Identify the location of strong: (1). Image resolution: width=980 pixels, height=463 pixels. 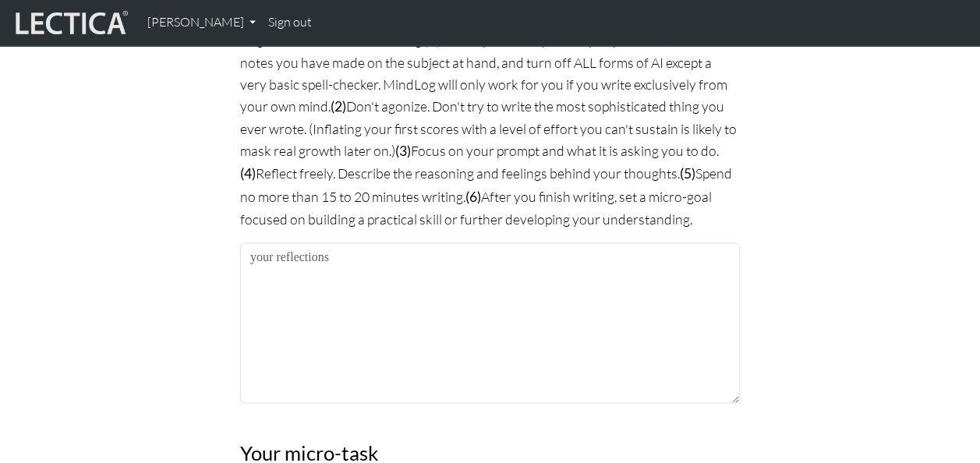
(432, 40).